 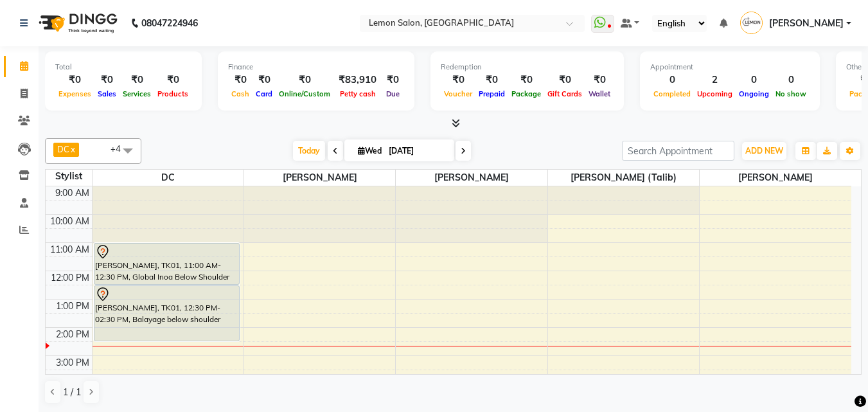 What do you see at coordinates (72, 392) in the screenshot?
I see `span: 1 / 1` at bounding box center [72, 392].